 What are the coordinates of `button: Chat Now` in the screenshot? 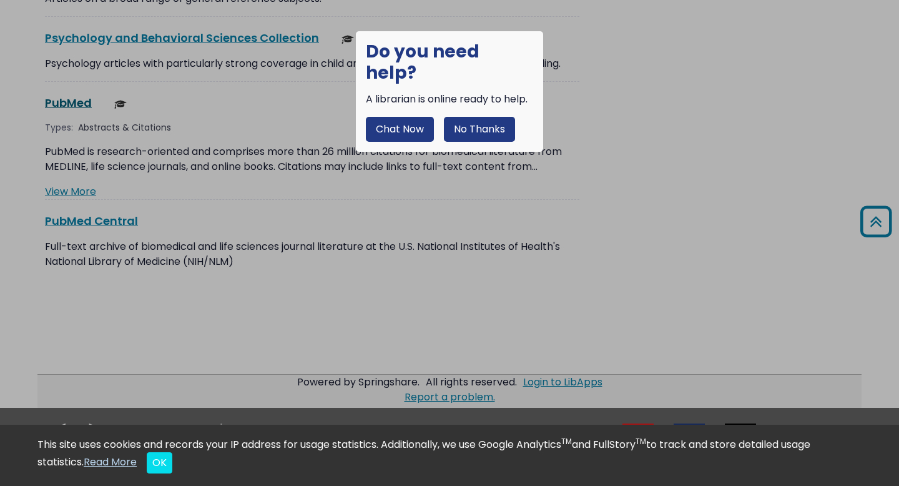 It's located at (400, 129).